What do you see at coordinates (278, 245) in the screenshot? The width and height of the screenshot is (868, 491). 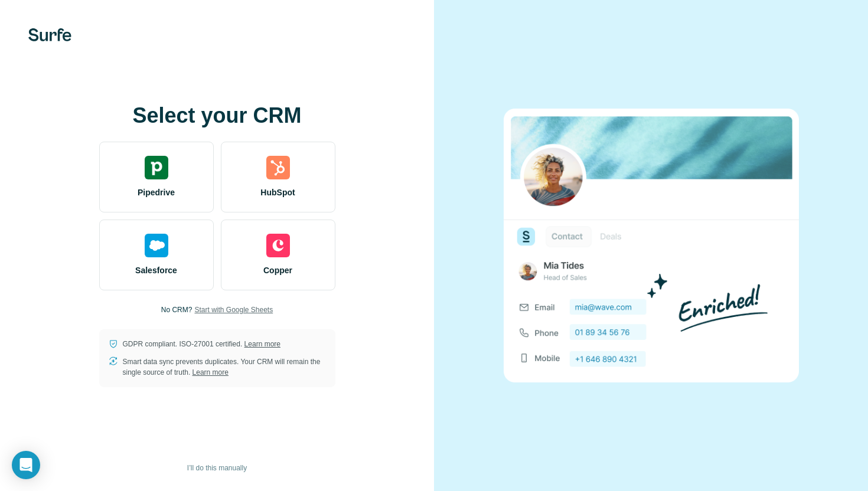 I see `img: copper's logo` at bounding box center [278, 245].